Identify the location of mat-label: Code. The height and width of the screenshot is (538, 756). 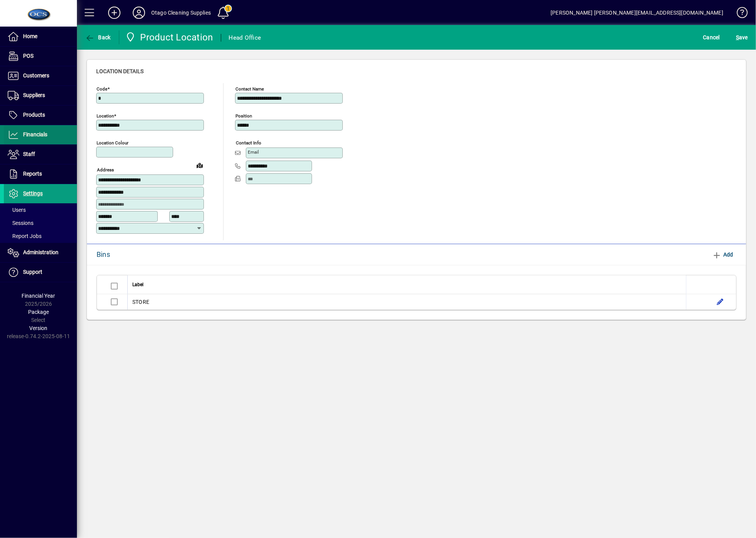
(102, 89).